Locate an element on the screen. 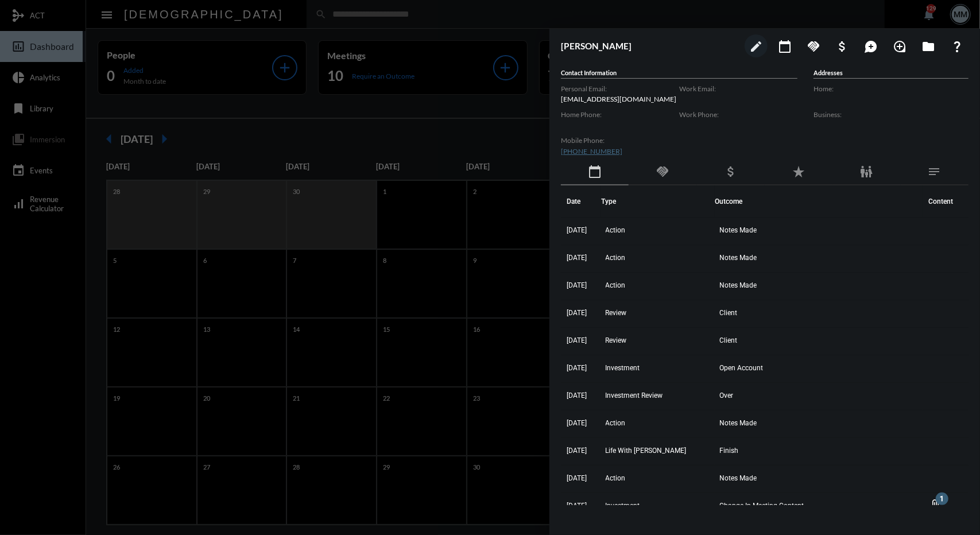 This screenshot has height=535, width=980. button: Add Introduction is located at coordinates (900, 46).